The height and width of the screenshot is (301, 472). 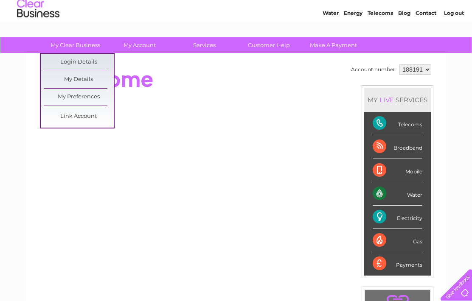 I want to click on div: Gas, so click(x=397, y=241).